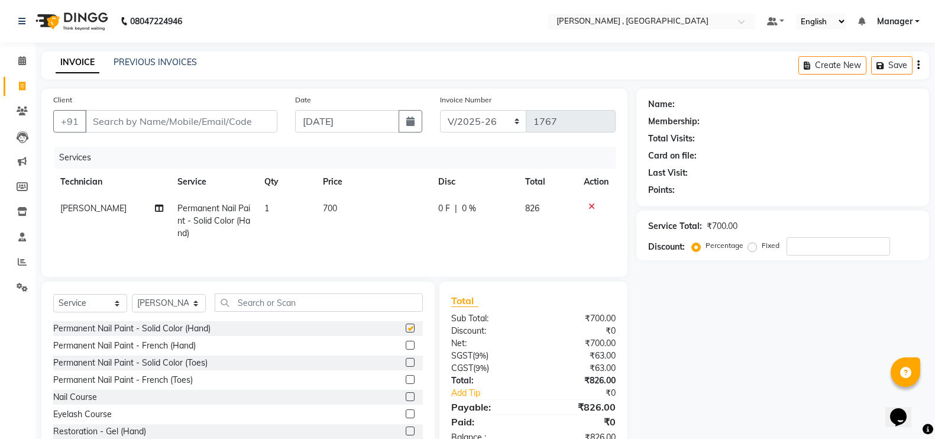  I want to click on span: 0 F, so click(444, 208).